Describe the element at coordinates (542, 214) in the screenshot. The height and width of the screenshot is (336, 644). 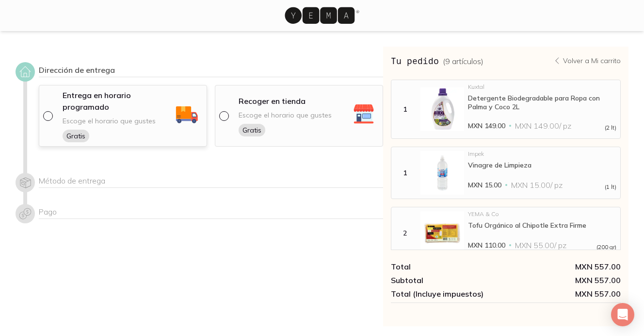
I see `div: YEMA & Co` at that location.